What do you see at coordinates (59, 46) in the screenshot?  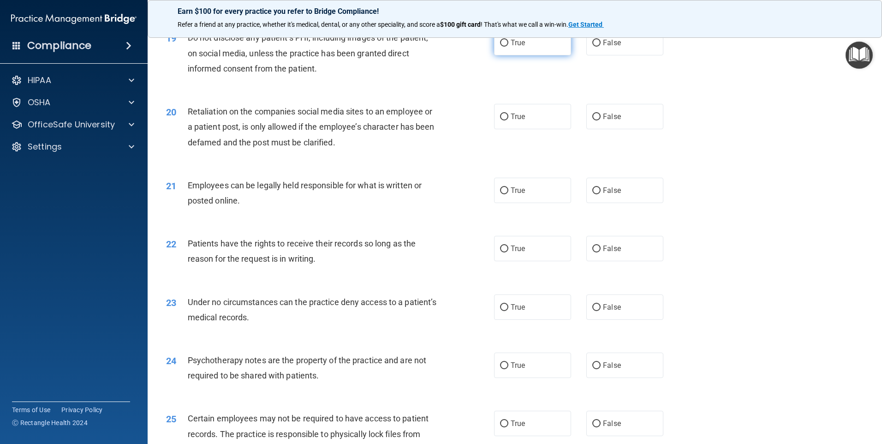 I see `h4: Compliance` at bounding box center [59, 46].